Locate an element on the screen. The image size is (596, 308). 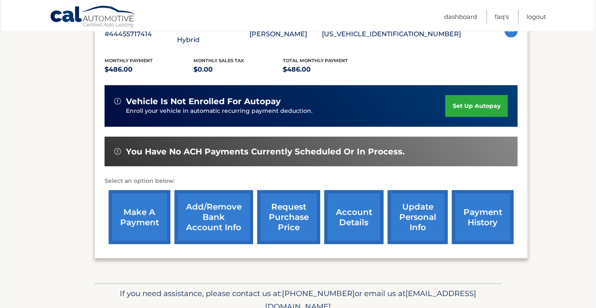
span: You have no ACH payments currently scheduled or in process. is located at coordinates (265, 152).